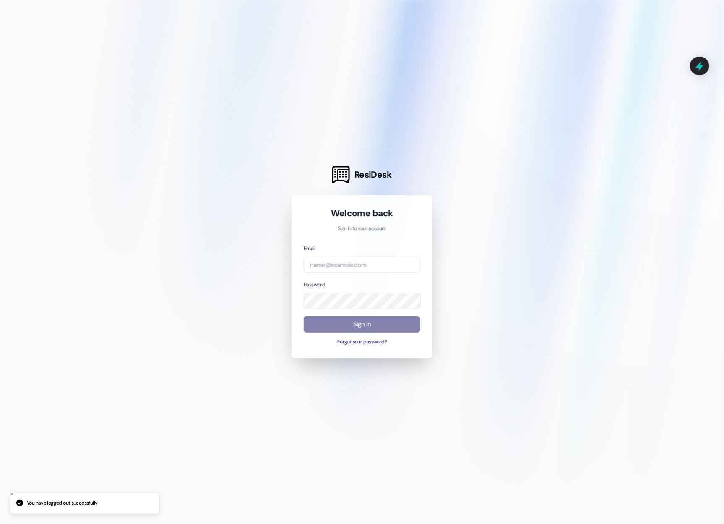 The height and width of the screenshot is (524, 724). Describe the element at coordinates (341, 175) in the screenshot. I see `img: ResiDesk Logo` at that location.